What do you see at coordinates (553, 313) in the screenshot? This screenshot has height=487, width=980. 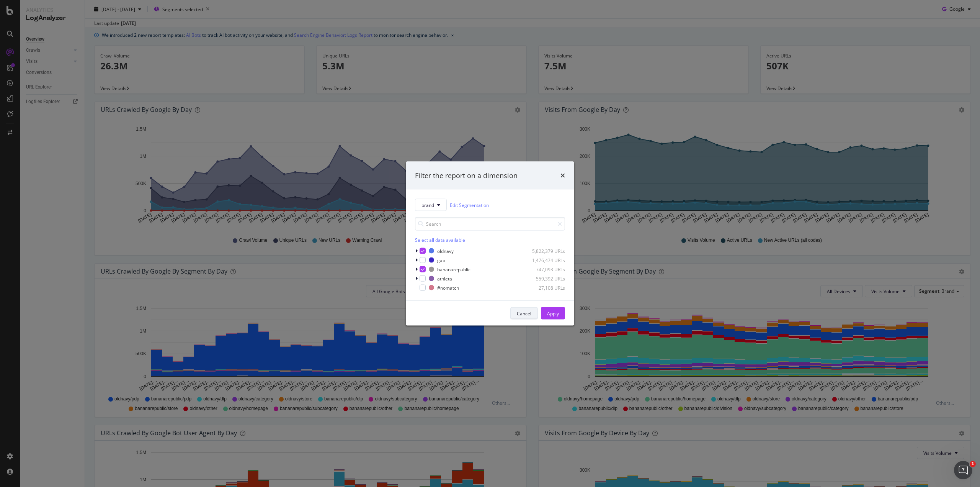 I see `button: Apply` at bounding box center [553, 313].